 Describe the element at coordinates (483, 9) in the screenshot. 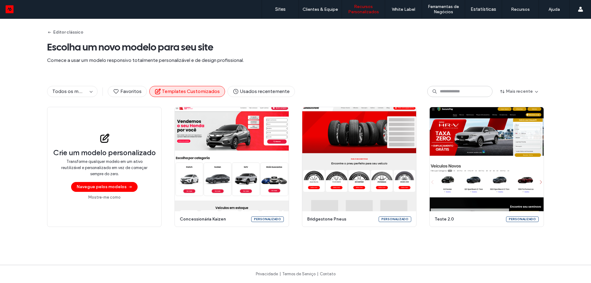

I see `label: Estatísticas` at that location.